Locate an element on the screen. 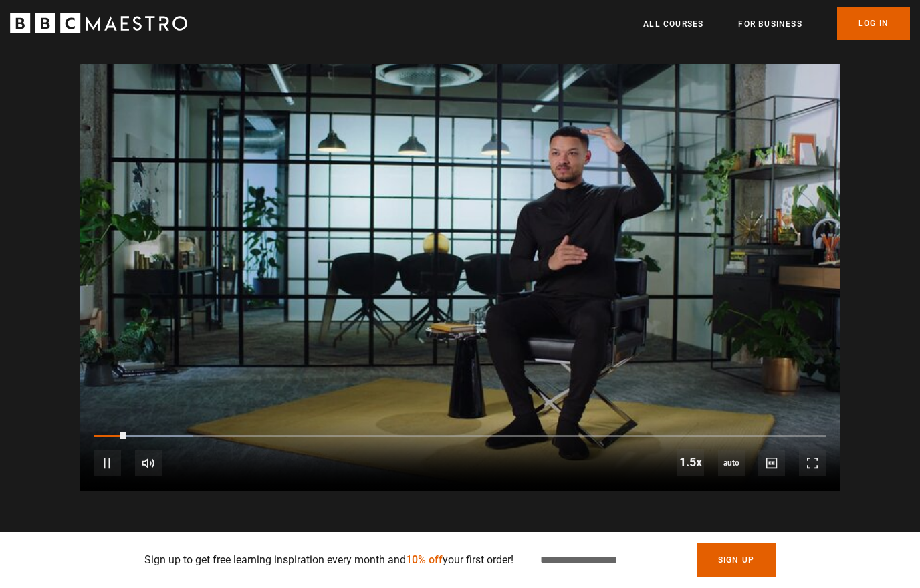  a: BBC Maestro is located at coordinates (98, 24).